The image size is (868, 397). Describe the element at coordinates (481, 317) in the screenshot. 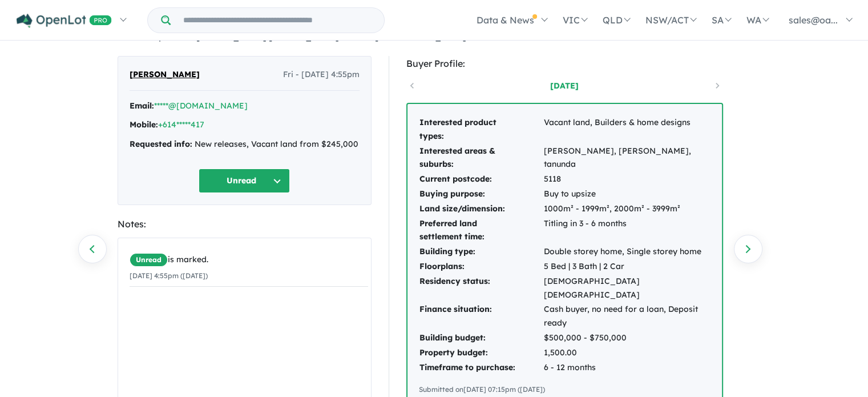

I see `td: Finance situation:` at that location.